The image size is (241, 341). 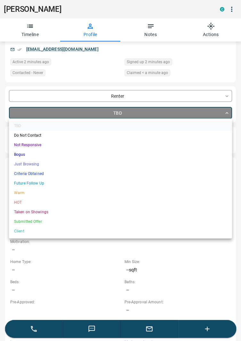 What do you see at coordinates (120, 231) in the screenshot?
I see `li: Client` at bounding box center [120, 231].